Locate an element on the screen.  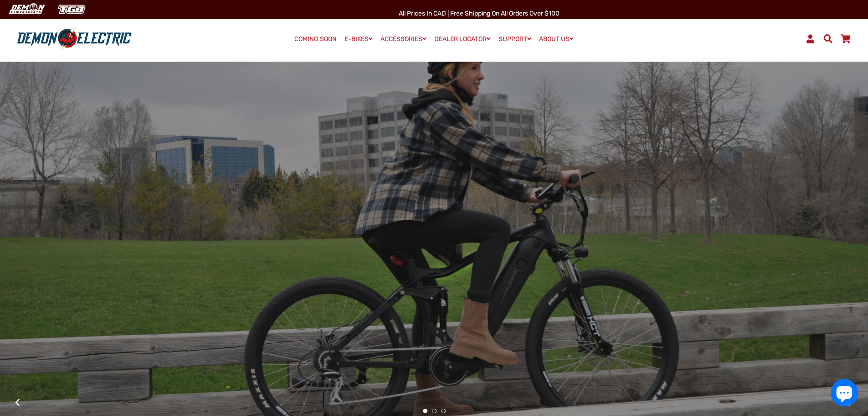
button: 2 of 3 is located at coordinates (434, 410).